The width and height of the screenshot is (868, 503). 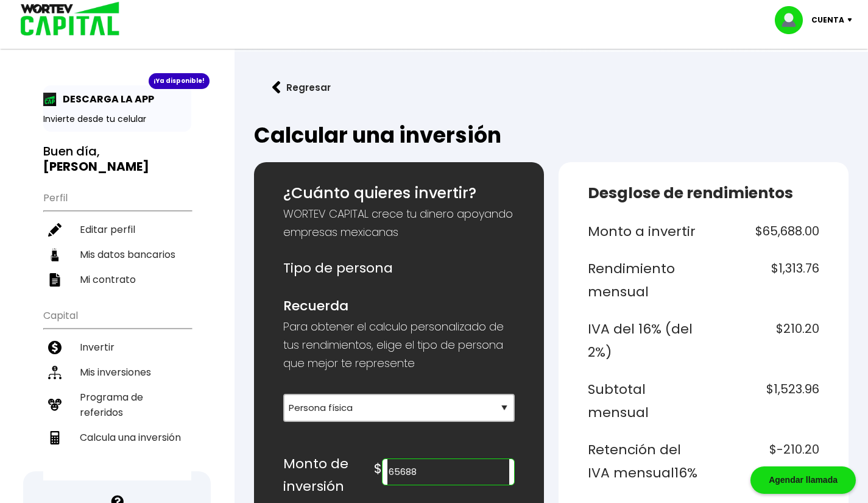 What do you see at coordinates (399, 345) in the screenshot?
I see `p: Para obtener el calculo personalizado de tus rendimientos, elige el tipo de persona que mejor te ...` at bounding box center [399, 345].